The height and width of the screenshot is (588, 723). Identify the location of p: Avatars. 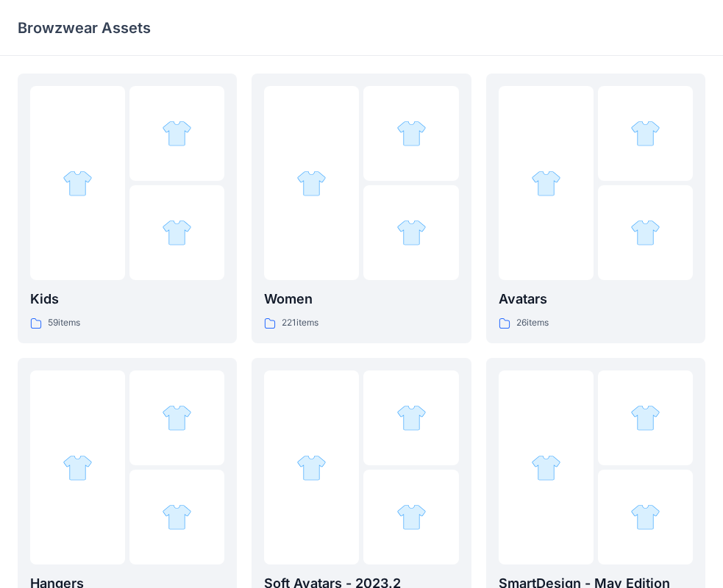
(595, 300).